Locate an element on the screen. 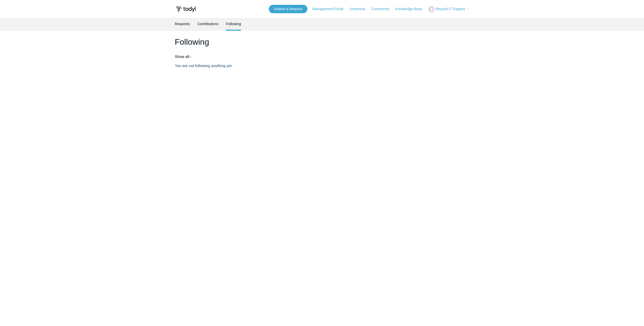 This screenshot has width=644, height=326. a: University is located at coordinates (360, 9).